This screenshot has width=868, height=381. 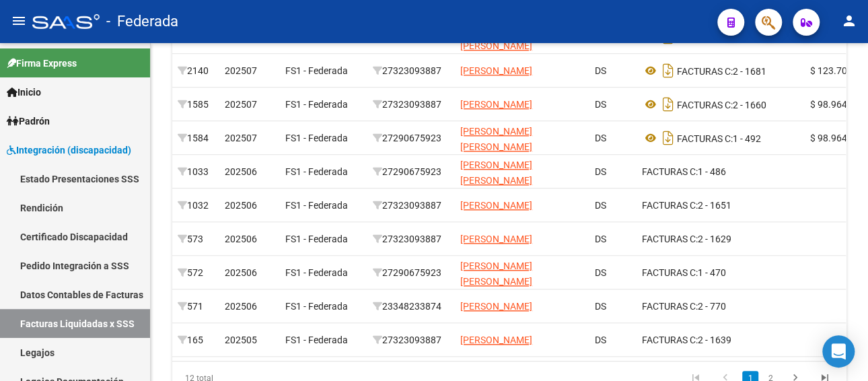 I want to click on div: 2 - 1651, so click(x=721, y=205).